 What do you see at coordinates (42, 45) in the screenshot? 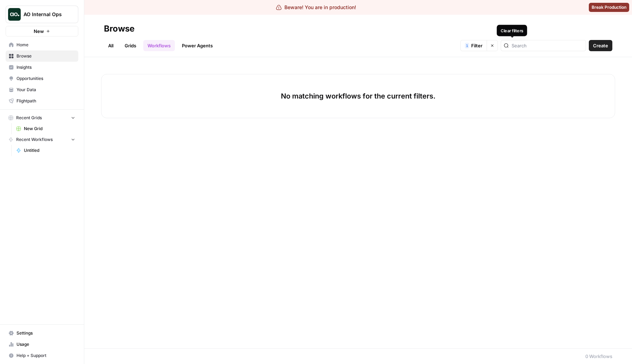
I see `a: Home` at bounding box center [42, 45].